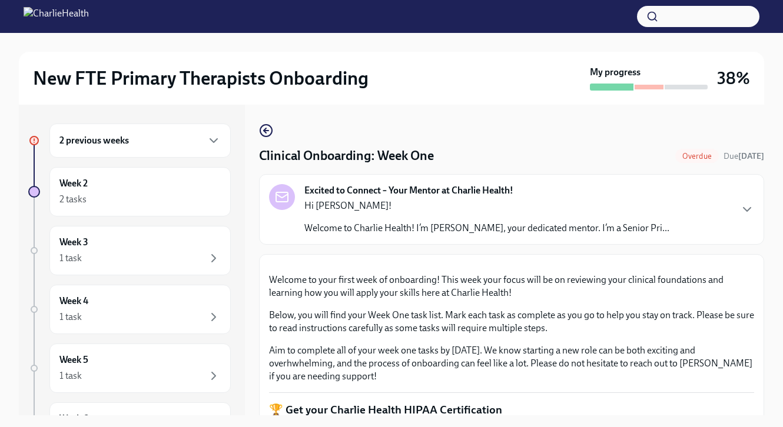 The width and height of the screenshot is (783, 427). Describe the element at coordinates (734, 78) in the screenshot. I see `h3: 38%` at that location.